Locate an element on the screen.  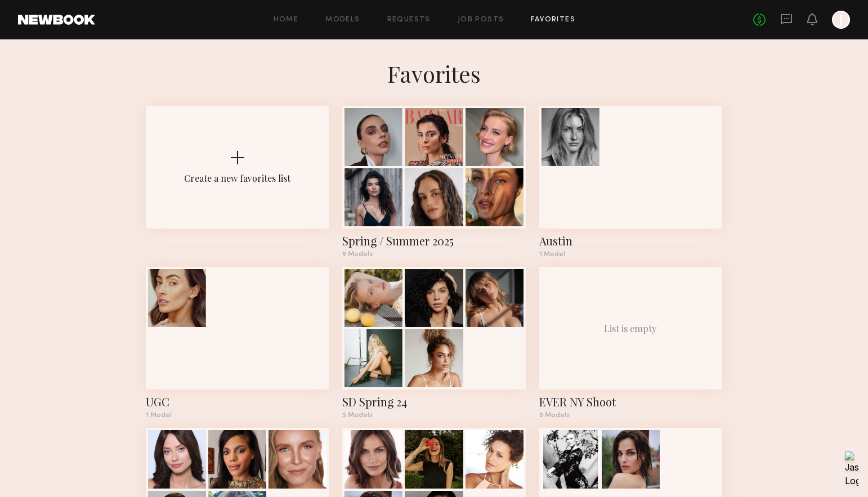
div: EVER NY Shoot is located at coordinates (631, 402).